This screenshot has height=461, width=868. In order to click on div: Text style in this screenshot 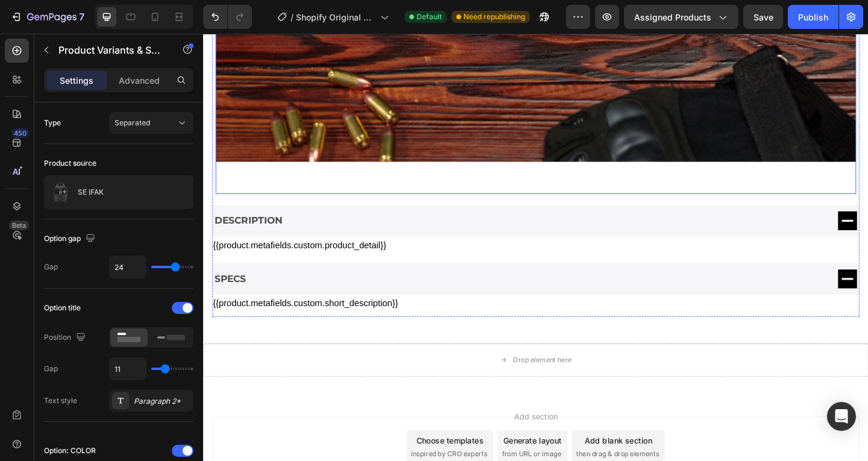, I will do `click(61, 401)`.